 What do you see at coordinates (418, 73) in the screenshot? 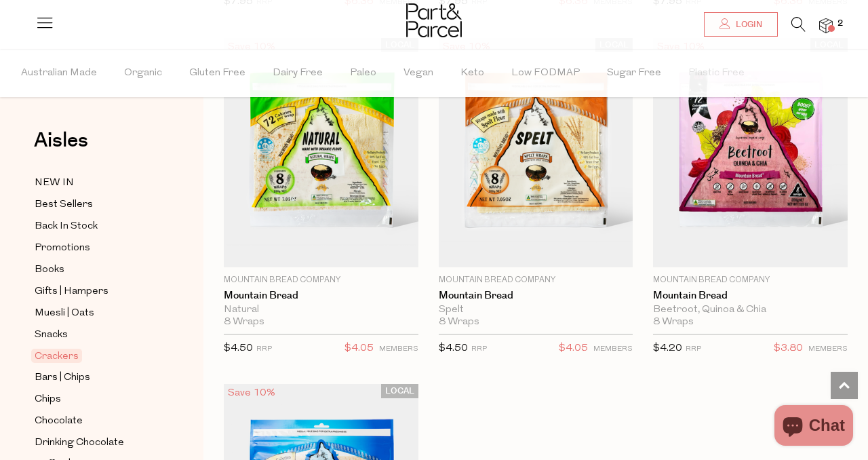
I see `span: Vegan` at bounding box center [418, 73].